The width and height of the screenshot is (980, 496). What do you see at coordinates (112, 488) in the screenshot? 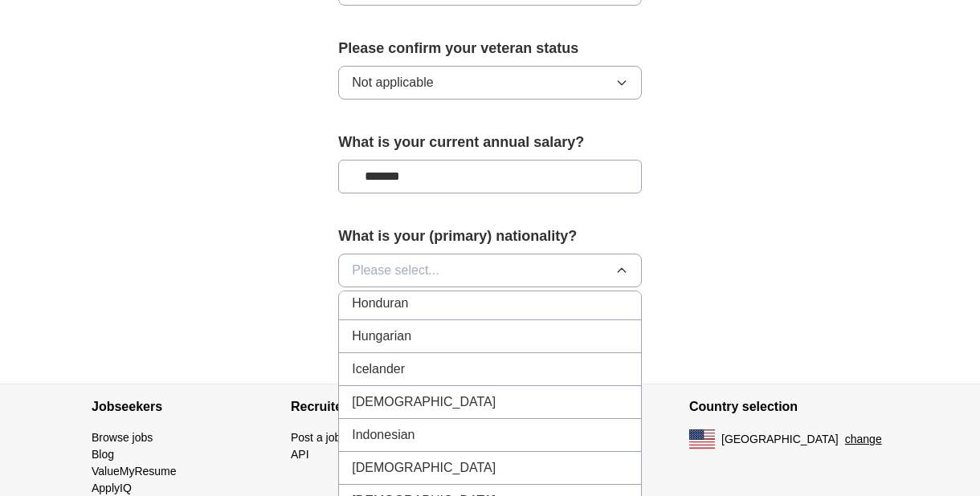
I see `a: ApplyIQ` at bounding box center [112, 488].